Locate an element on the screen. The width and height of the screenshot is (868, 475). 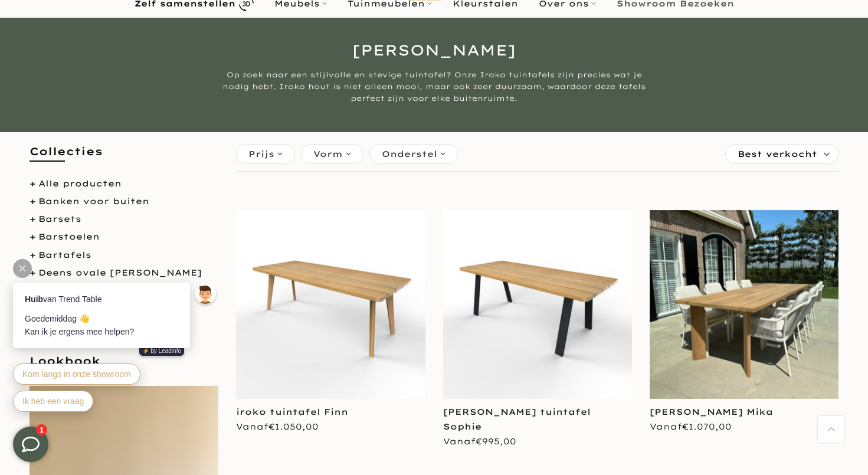
div: van Trend Table is located at coordinates (100, 73).